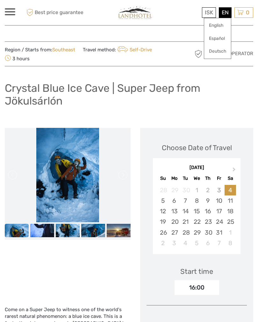 This screenshot has height=322, width=258. What do you see at coordinates (218, 25) in the screenshot?
I see `a: English` at bounding box center [218, 25].